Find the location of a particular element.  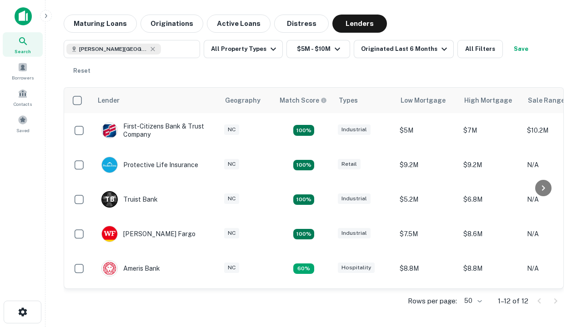

p: 1–12 of 12 is located at coordinates (513, 302).